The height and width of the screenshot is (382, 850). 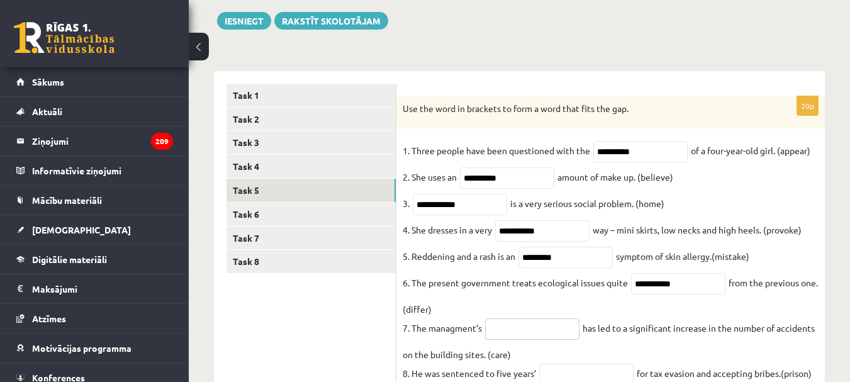 What do you see at coordinates (94, 348) in the screenshot?
I see `a: Motivācijas programma` at bounding box center [94, 348].